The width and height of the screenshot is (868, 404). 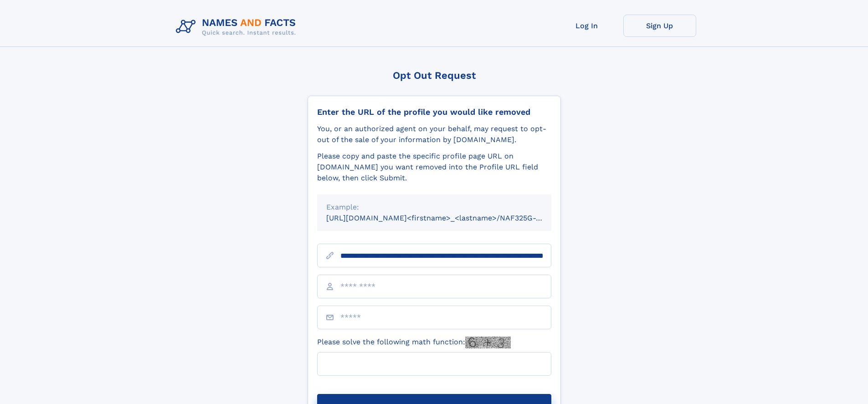 I want to click on a: Sign Up, so click(x=659, y=25).